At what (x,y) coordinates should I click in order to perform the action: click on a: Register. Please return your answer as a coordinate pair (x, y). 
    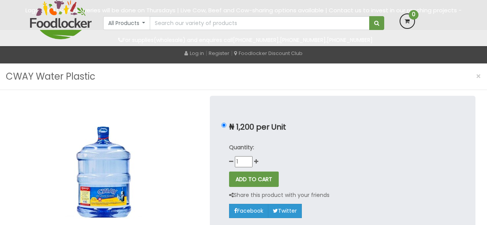
    Looking at the image, I should click on (219, 53).